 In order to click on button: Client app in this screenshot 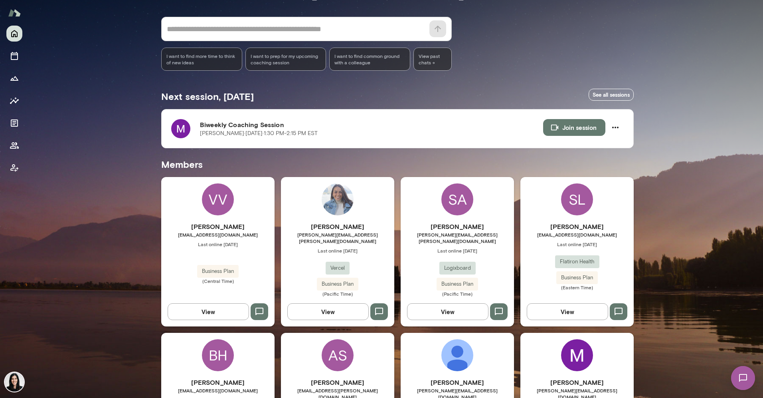, I will do `click(14, 168)`.